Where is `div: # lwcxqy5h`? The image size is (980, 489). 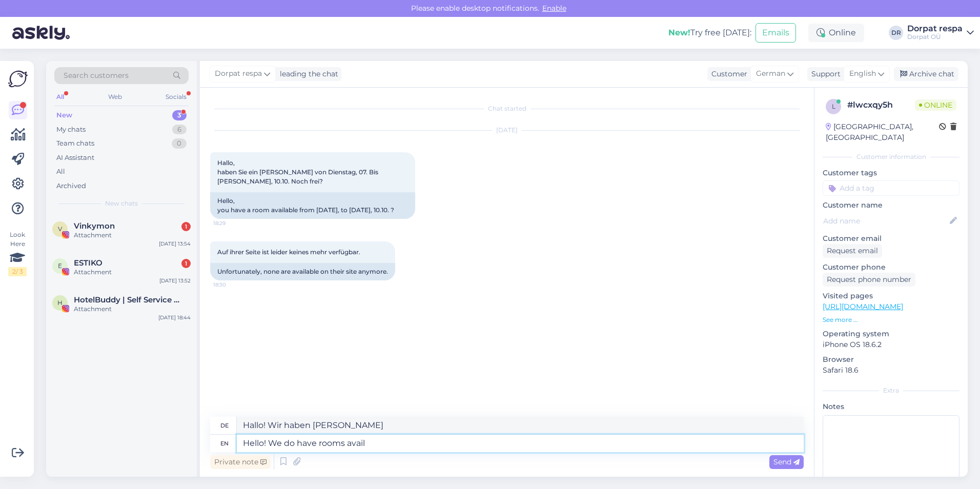
div: # lwcxqy5h is located at coordinates (881, 106).